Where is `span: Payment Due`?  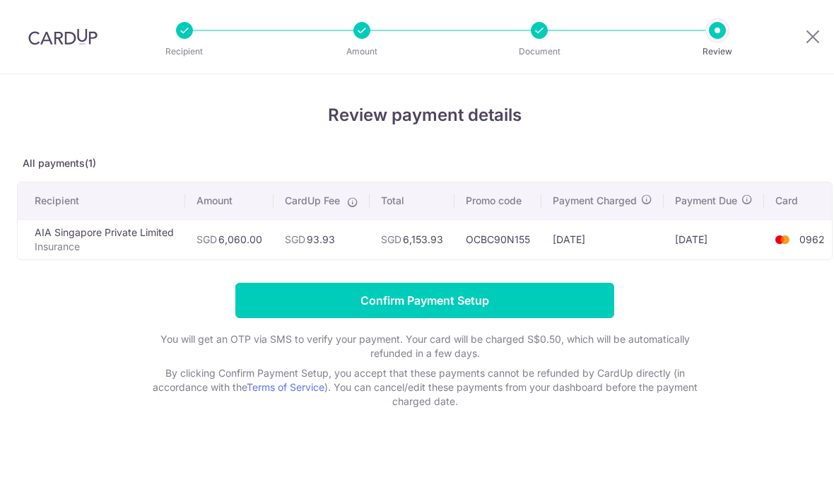
span: Payment Due is located at coordinates (706, 201).